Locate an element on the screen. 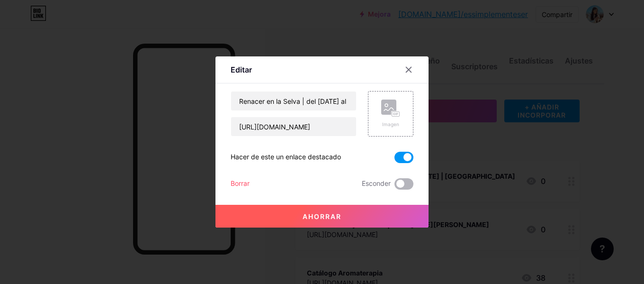 Image resolution: width=644 pixels, height=284 pixels. font: Borrar is located at coordinates (240, 183).